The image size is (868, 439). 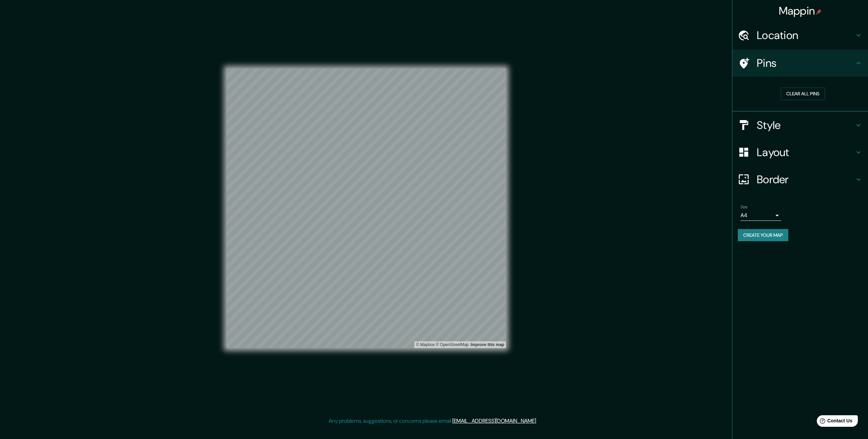 What do you see at coordinates (801, 153) in the screenshot?
I see `div: Layout` at bounding box center [801, 153].